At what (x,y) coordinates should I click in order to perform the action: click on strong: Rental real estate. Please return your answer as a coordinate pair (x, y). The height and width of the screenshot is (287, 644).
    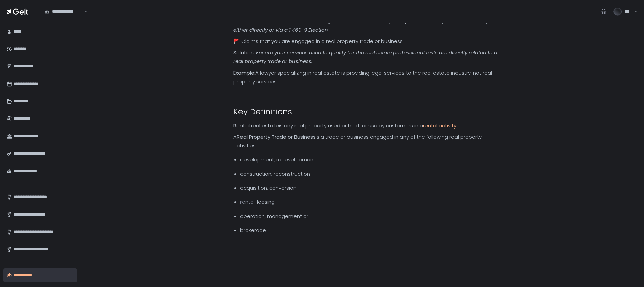
    Looking at the image, I should click on (256, 126).